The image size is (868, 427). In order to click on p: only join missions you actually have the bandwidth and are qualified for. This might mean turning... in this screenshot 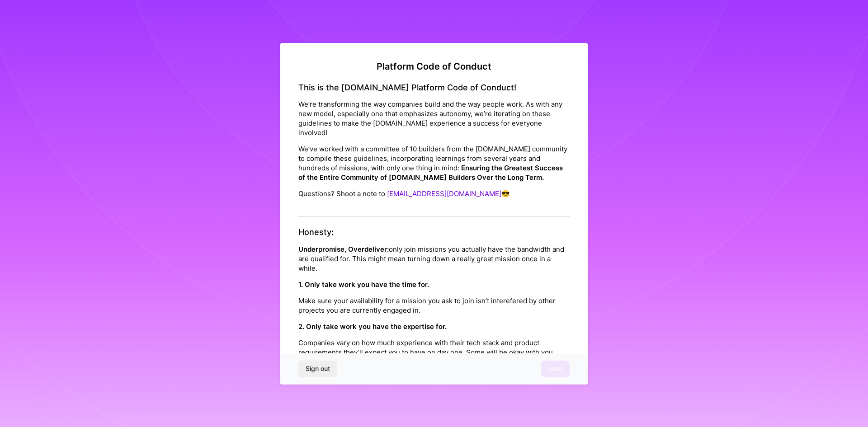, I will do `click(434, 259)`.